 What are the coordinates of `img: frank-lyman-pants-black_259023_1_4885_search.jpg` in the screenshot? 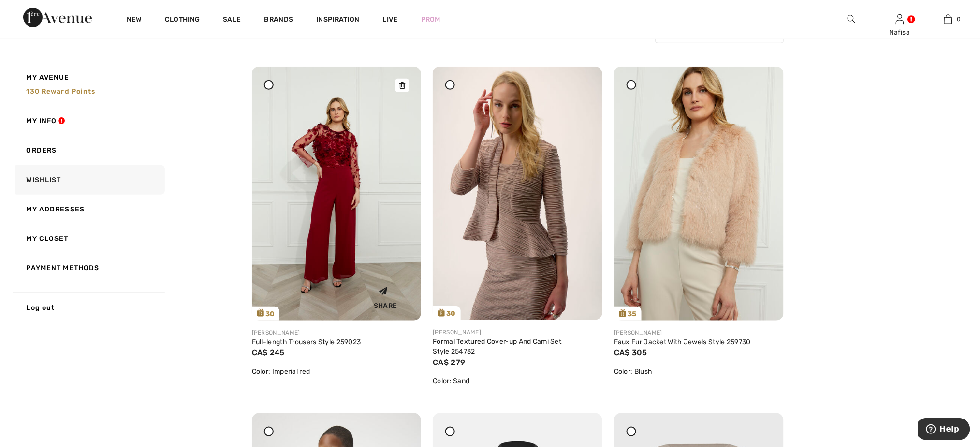 It's located at (337, 194).